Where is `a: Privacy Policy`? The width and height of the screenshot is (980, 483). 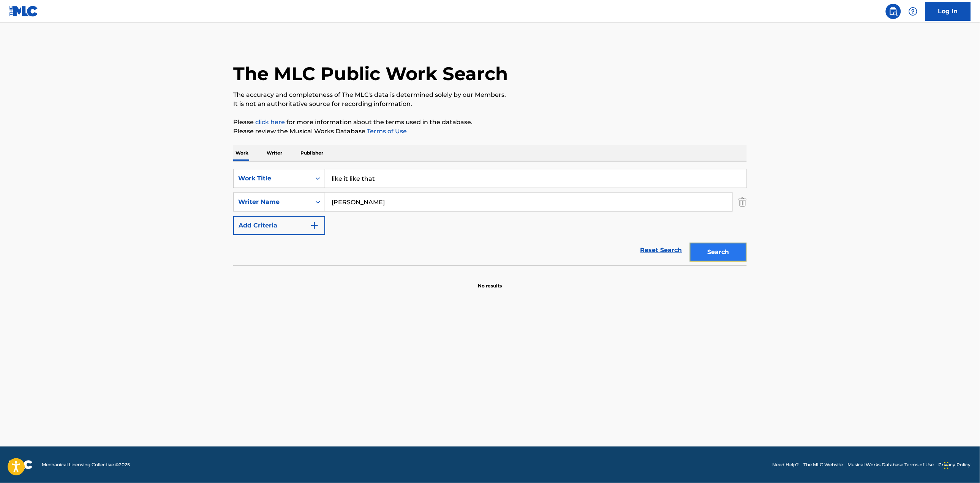 a: Privacy Policy is located at coordinates (955, 465).